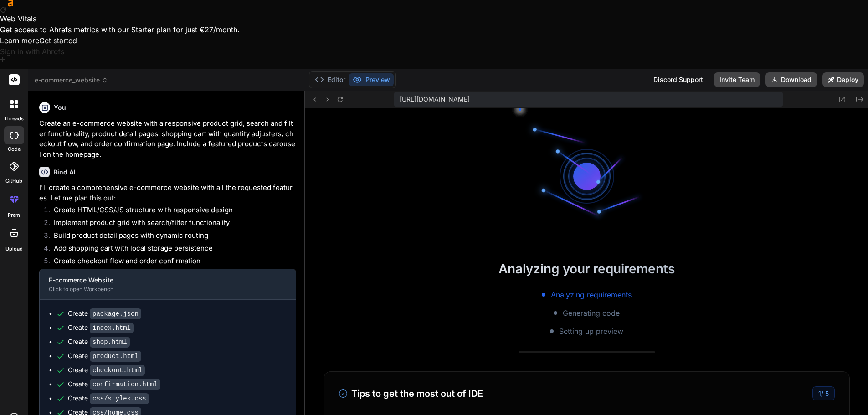 The image size is (868, 415). Describe the element at coordinates (678, 80) in the screenshot. I see `div: Discord Support` at that location.